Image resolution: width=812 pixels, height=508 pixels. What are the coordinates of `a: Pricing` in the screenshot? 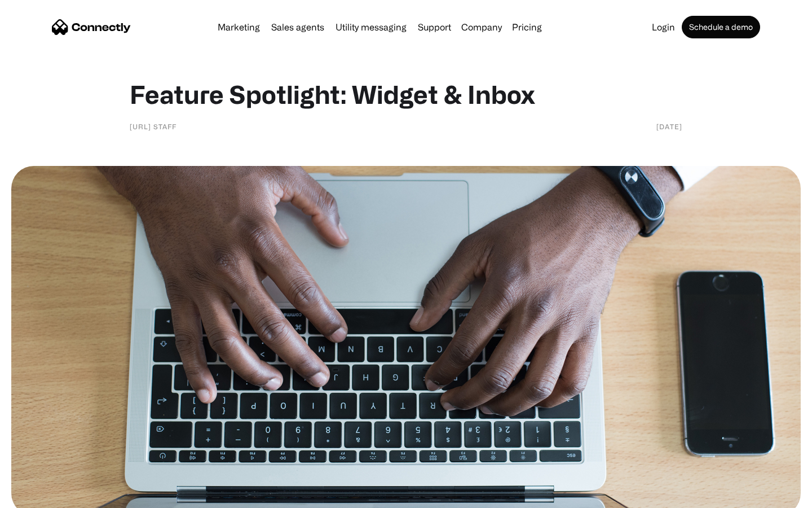 It's located at (527, 27).